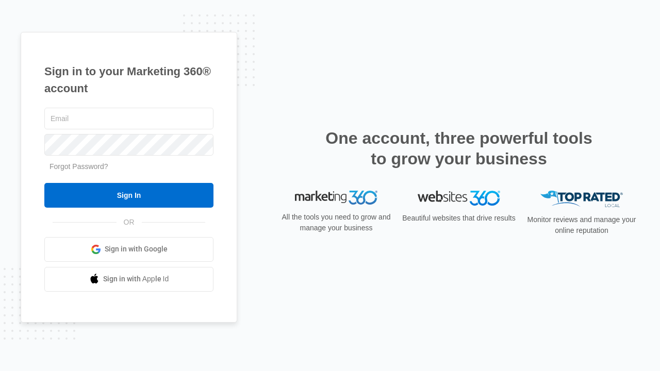  I want to click on span: Sign in with Google, so click(136, 249).